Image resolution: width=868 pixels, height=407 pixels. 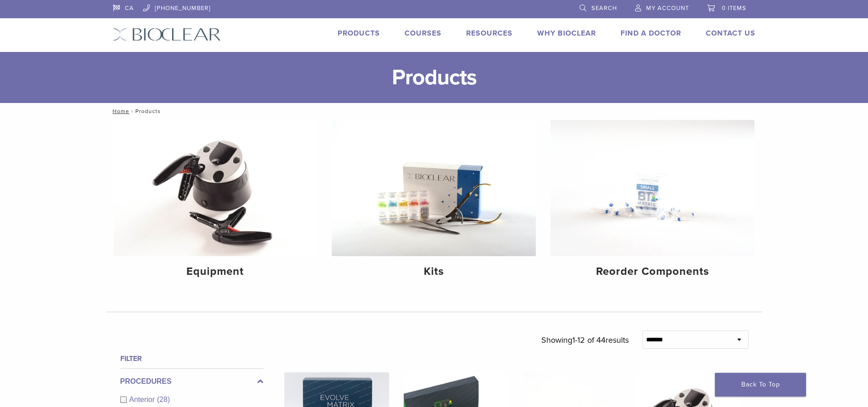 What do you see at coordinates (731, 33) in the screenshot?
I see `a: Contact Us` at bounding box center [731, 33].